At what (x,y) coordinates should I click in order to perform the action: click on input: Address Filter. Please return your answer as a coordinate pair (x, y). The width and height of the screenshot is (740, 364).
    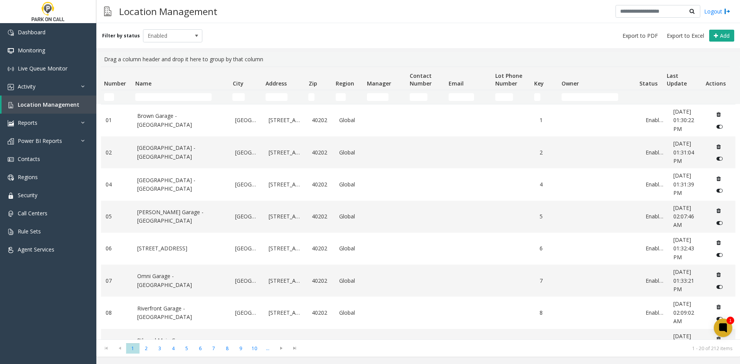
    Looking at the image, I should click on (276, 97).